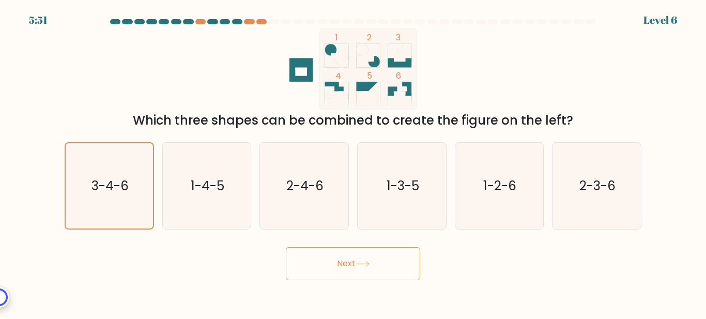 Image resolution: width=706 pixels, height=319 pixels. Describe the element at coordinates (336, 37) in the screenshot. I see `tspan: 1` at that location.